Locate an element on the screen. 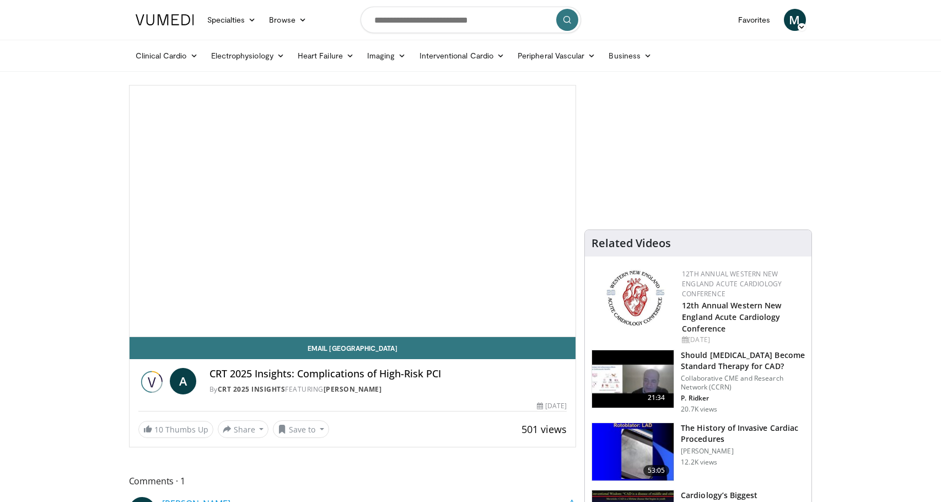 Image resolution: width=941 pixels, height=502 pixels. h4: CRT 2025 Insights: Complications of High-Risk PCI is located at coordinates (388, 374).